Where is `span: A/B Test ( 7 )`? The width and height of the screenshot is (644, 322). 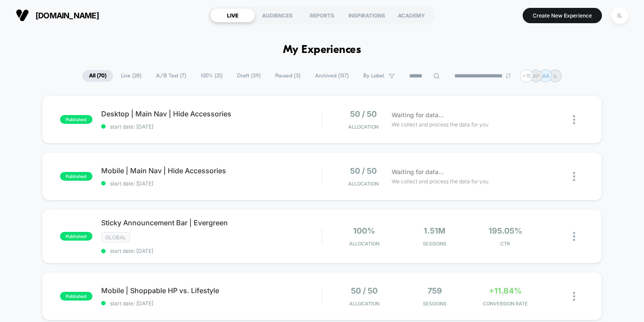 span: A/B Test ( 7 ) is located at coordinates (171, 76).